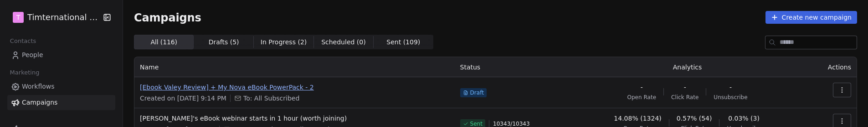  I want to click on th: Analytics, so click(688, 67).